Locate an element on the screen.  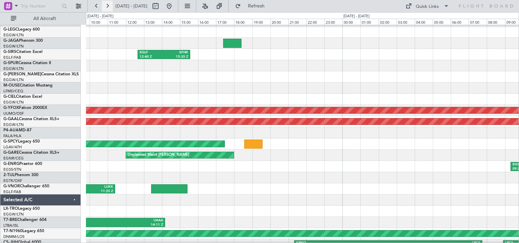
div: 02:00 is located at coordinates (388, 22).